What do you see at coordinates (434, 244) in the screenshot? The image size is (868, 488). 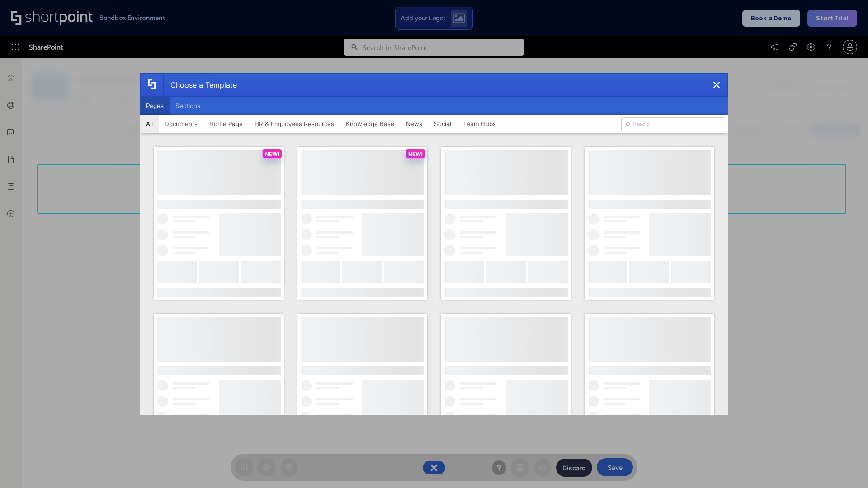 I see `div: template selector` at bounding box center [434, 244].